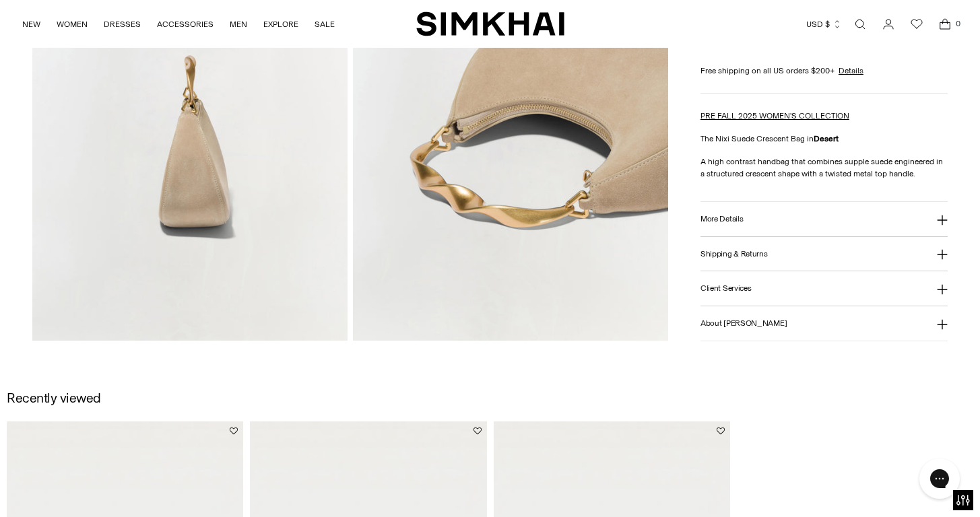 Image resolution: width=980 pixels, height=517 pixels. What do you see at coordinates (944, 24) in the screenshot?
I see `a: Open cart modal` at bounding box center [944, 24].